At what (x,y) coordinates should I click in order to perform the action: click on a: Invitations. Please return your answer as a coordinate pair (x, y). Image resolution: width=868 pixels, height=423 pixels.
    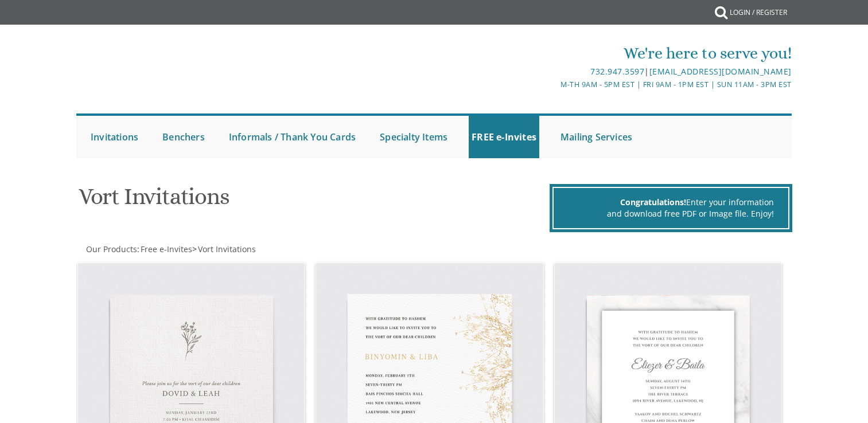
    Looking at the image, I should click on (114, 137).